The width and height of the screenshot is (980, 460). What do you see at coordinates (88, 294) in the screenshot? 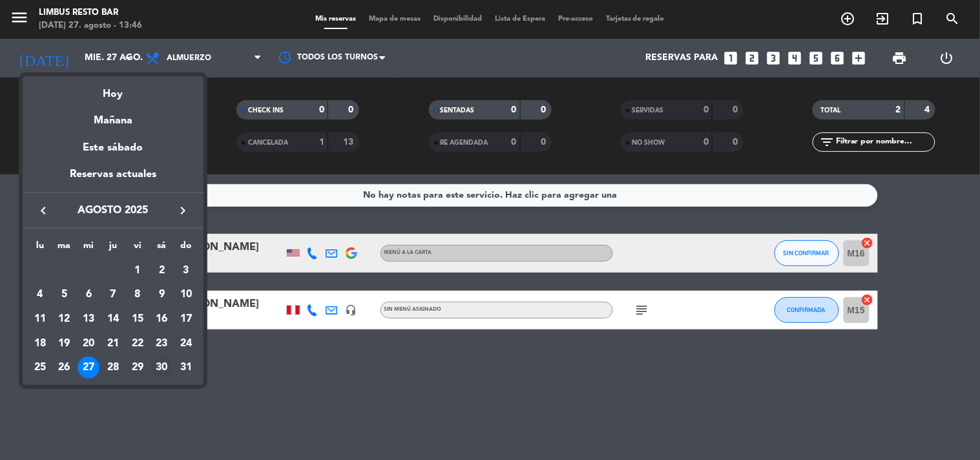
I see `div: 6` at bounding box center [88, 294].